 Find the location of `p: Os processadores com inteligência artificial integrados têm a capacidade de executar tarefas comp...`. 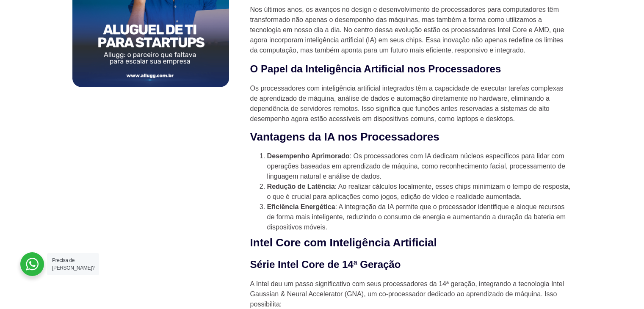

p: Os processadores com inteligência artificial integrados têm a capacidade de executar tarefas comp... is located at coordinates (411, 103).